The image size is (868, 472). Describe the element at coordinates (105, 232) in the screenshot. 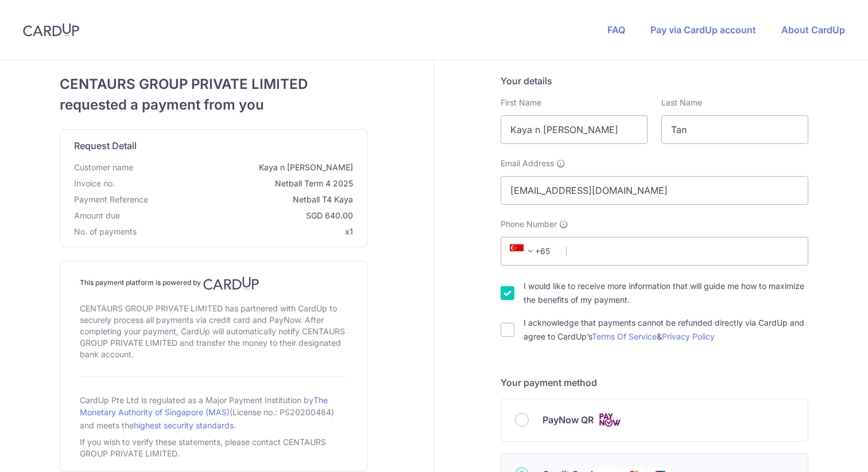

I see `span: No. of payments` at that location.